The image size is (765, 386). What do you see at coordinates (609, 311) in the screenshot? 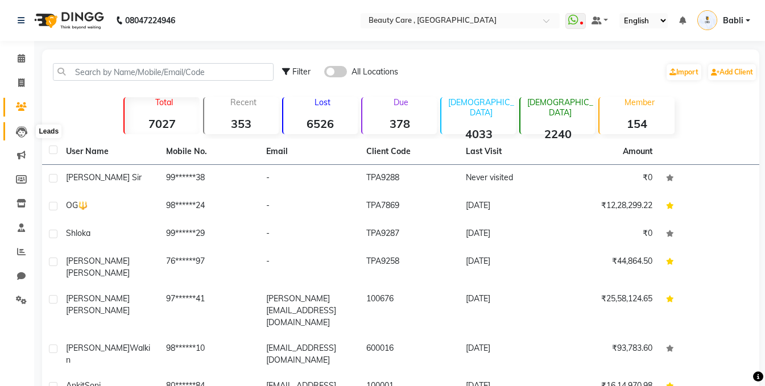
I see `td: ₹25,58,124.65` at bounding box center [609, 311].